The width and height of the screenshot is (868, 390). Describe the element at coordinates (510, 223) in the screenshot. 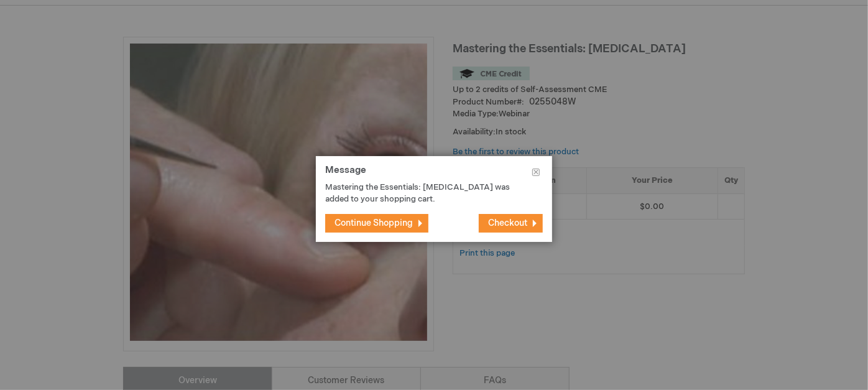

I see `button: Checkout` at that location.